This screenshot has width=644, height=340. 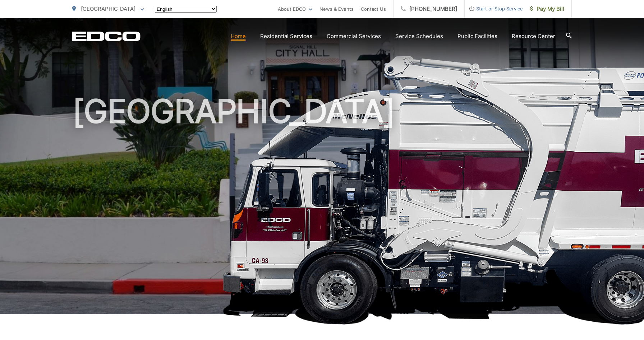 I want to click on a: News & Events, so click(x=336, y=9).